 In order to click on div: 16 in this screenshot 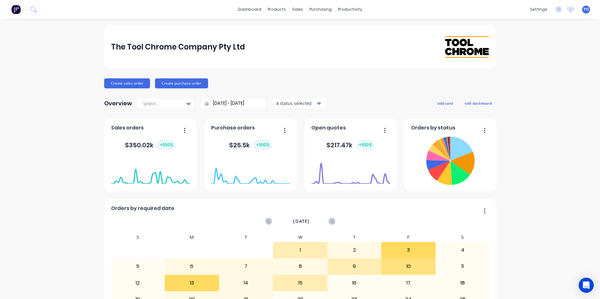, I will do `click(354, 283)`.